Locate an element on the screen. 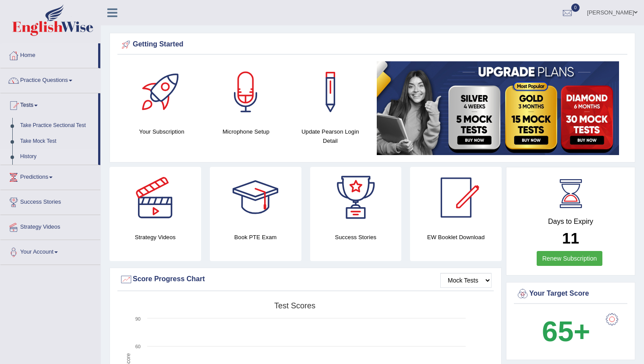  a: Your Account is located at coordinates (50, 251).